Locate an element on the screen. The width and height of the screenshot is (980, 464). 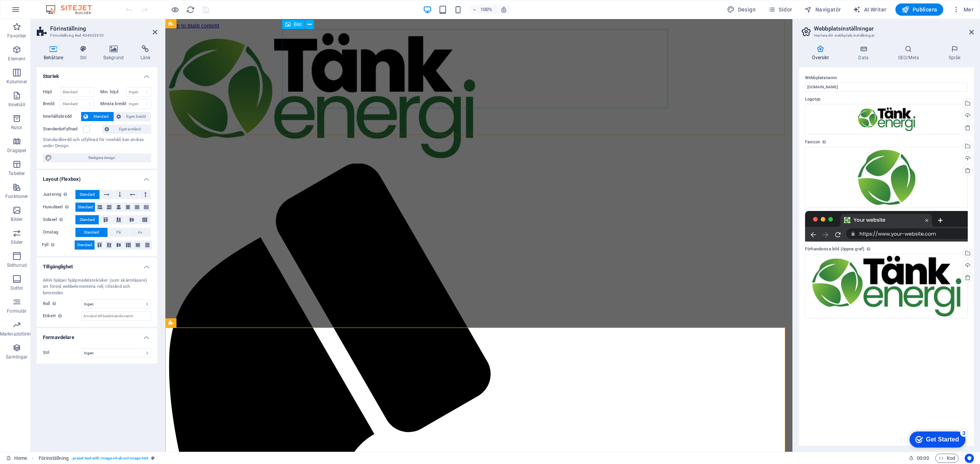
span: Publicera is located at coordinates (919, 9).